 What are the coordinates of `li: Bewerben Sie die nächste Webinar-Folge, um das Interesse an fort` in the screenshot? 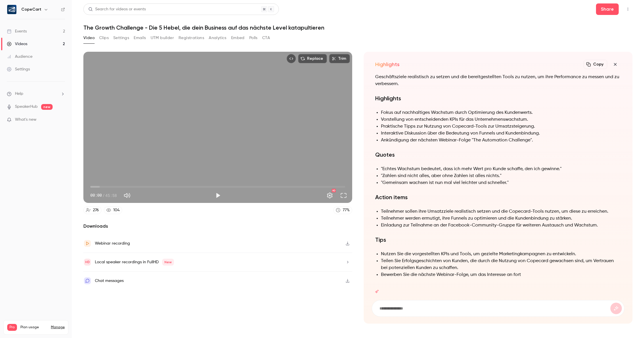 It's located at (501, 275).